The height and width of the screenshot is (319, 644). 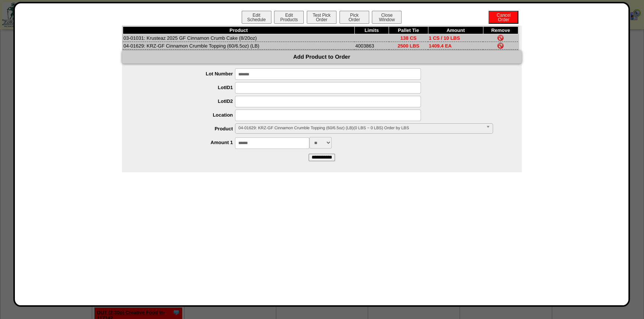 I want to click on label: LotID1, so click(x=186, y=87).